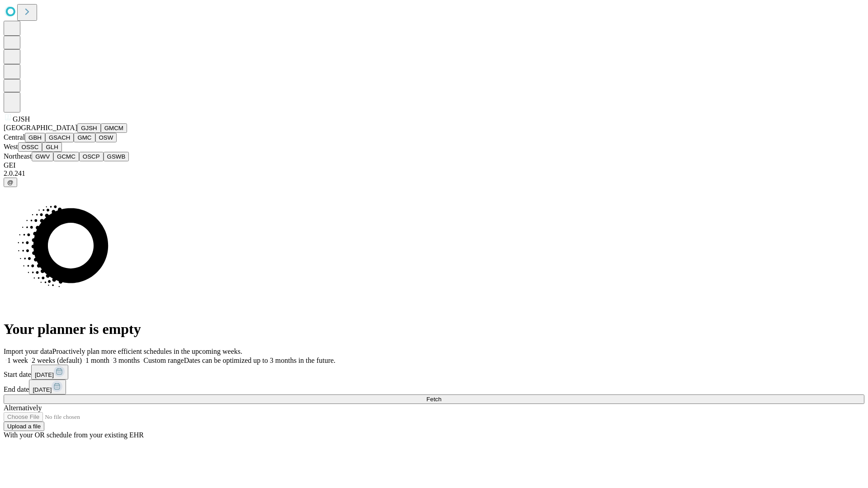 This screenshot has height=488, width=868. What do you see at coordinates (433, 399) in the screenshot?
I see `span: Fetch` at bounding box center [433, 399].